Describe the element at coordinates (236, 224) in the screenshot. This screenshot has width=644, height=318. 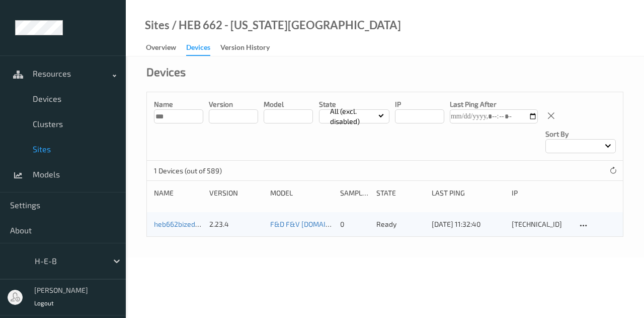
I see `div: 2.23.4` at that location.